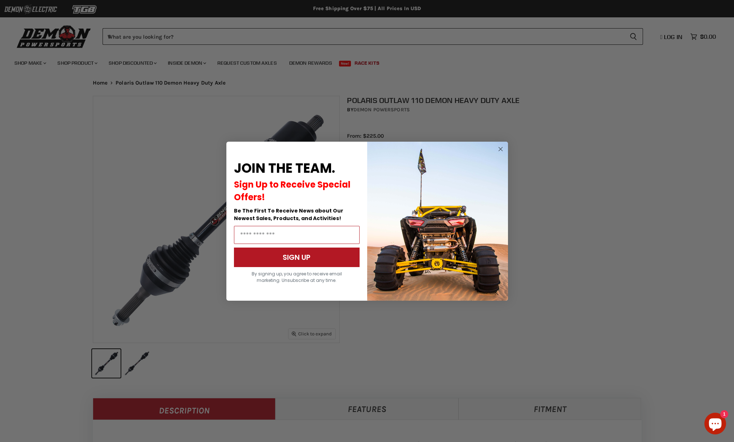 This screenshot has height=442, width=734. What do you see at coordinates (501, 149) in the screenshot?
I see `button: Close dialog` at bounding box center [501, 149].